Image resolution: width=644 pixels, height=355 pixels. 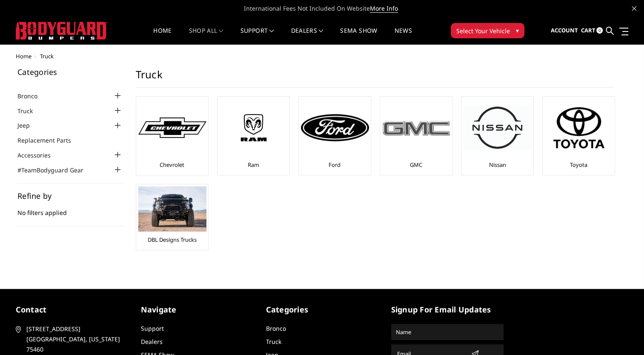 I want to click on h5: Refine by, so click(x=70, y=196).